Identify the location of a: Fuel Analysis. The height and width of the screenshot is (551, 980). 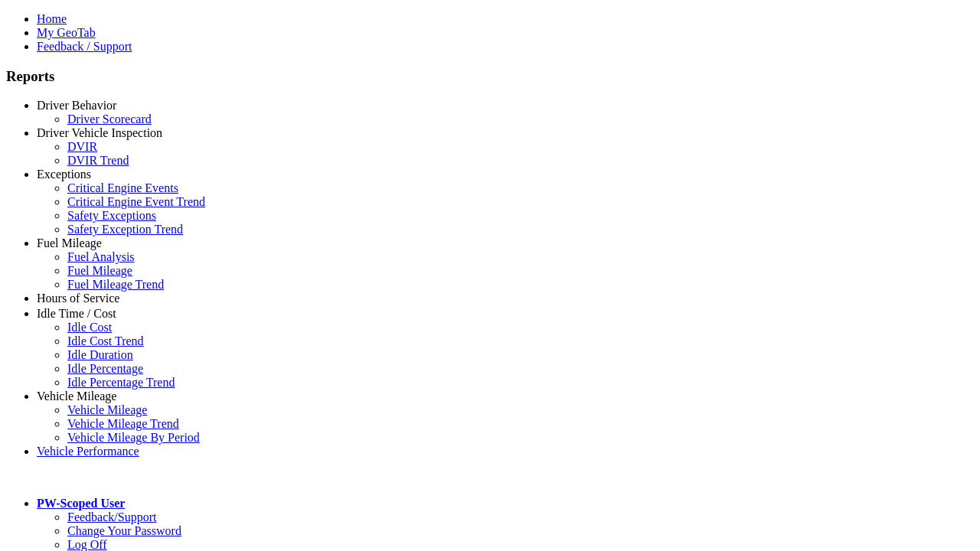
(101, 256).